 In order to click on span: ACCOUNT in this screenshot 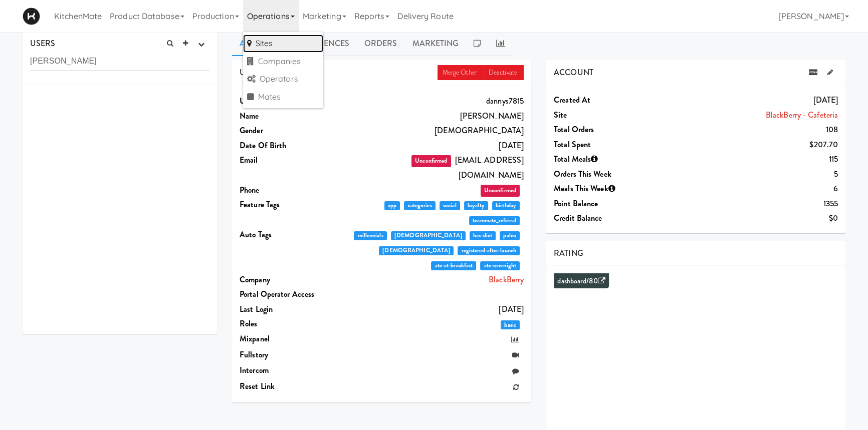, I will do `click(573, 72)`.